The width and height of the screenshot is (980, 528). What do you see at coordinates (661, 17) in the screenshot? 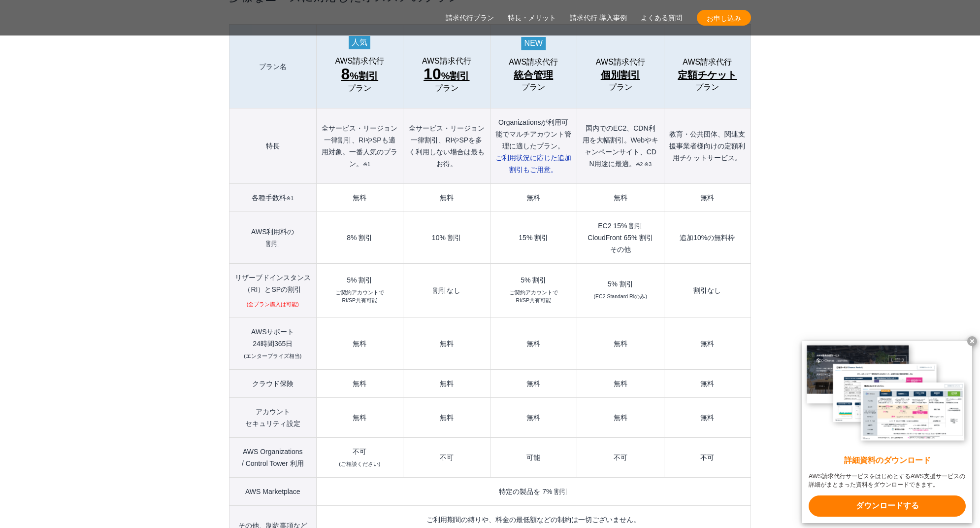
I see `a: よくある質問` at bounding box center [661, 17].